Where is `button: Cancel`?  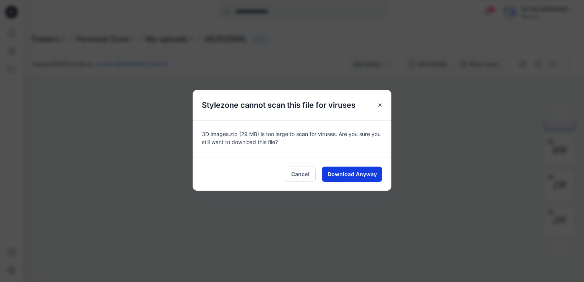 button: Cancel is located at coordinates (300, 174).